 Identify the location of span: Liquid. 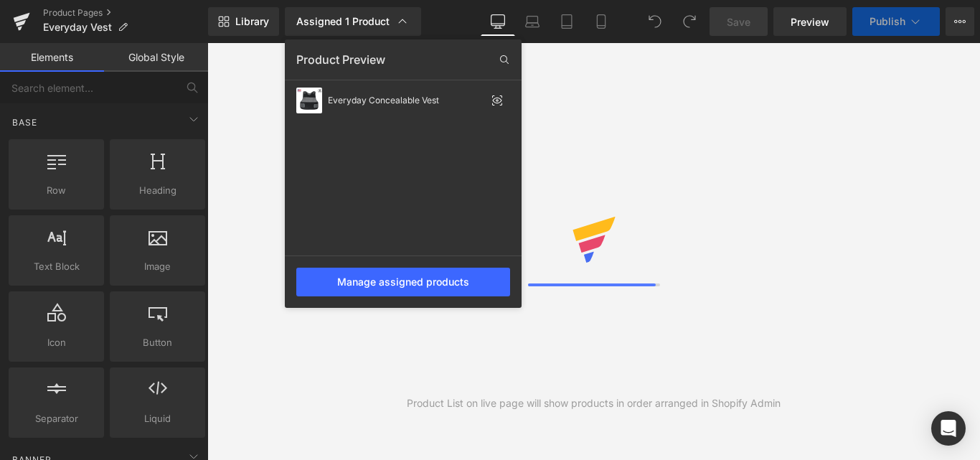
(157, 418).